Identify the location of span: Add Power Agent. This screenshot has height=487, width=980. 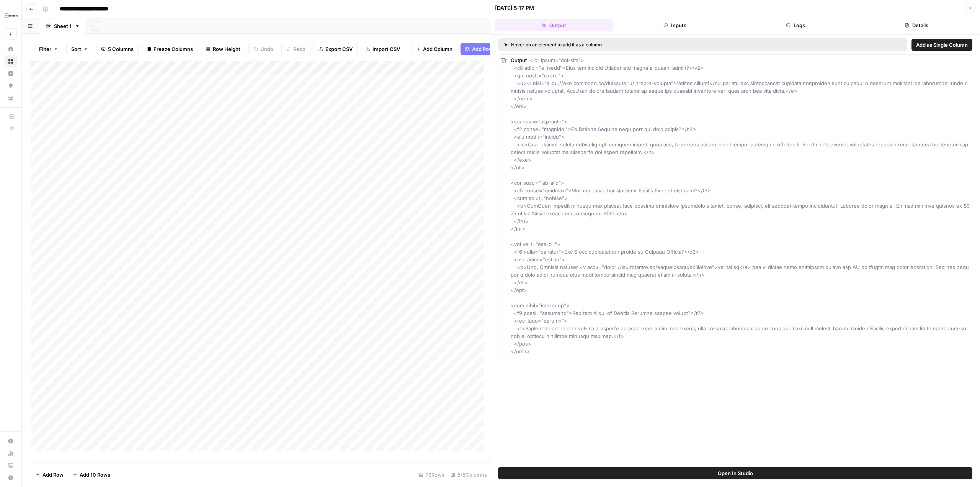
(493, 49).